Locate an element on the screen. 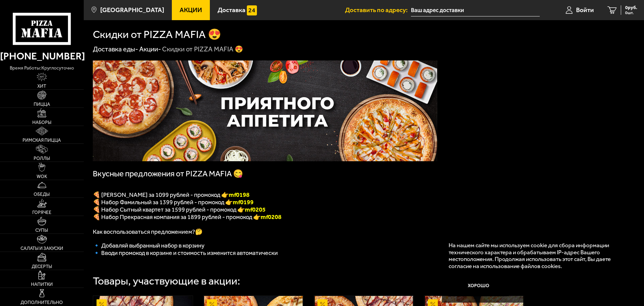  span: WOK is located at coordinates (41, 177).